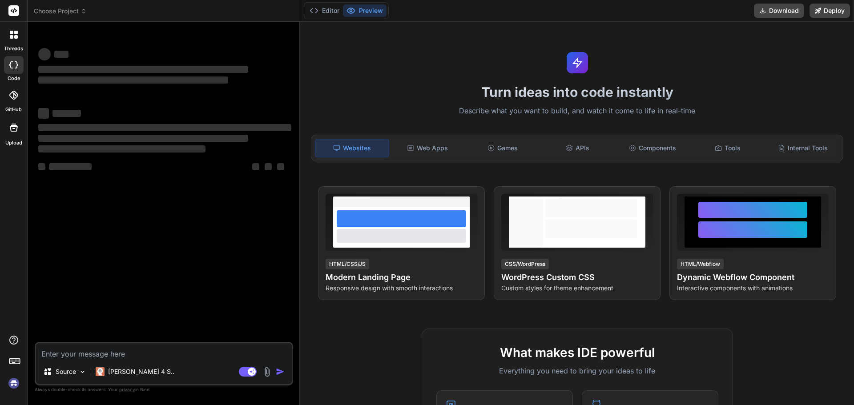 Image resolution: width=854 pixels, height=405 pixels. I want to click on p: Always double-check its answers. Your in Bind, so click(164, 390).